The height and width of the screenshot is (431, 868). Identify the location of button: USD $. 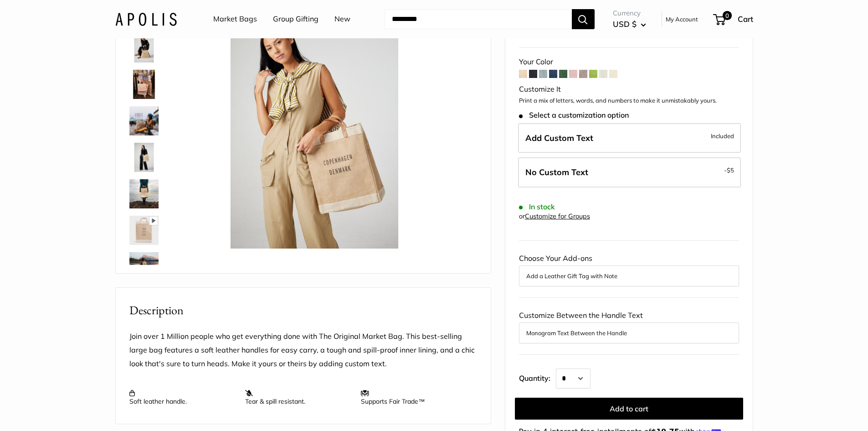
(629, 24).